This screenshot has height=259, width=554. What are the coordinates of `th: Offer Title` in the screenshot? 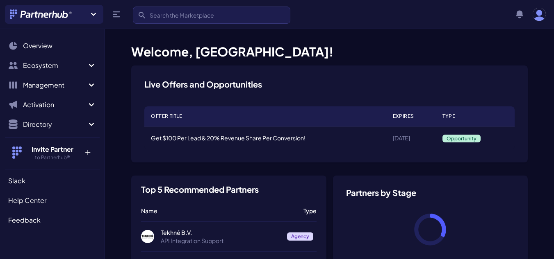 It's located at (265, 116).